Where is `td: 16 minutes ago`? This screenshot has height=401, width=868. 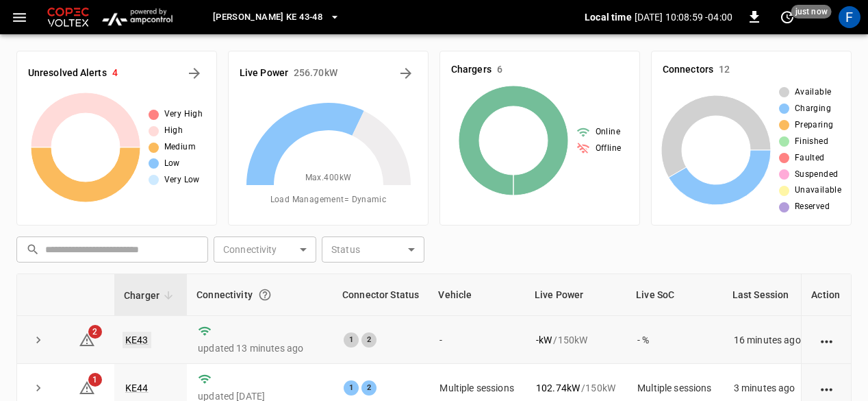
td: 16 minutes ago is located at coordinates (774, 340).